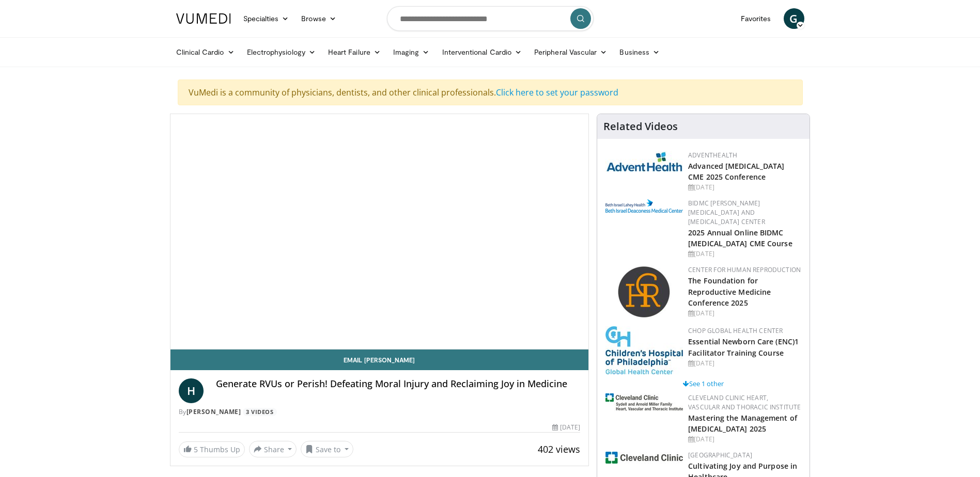 The width and height of the screenshot is (980, 477). I want to click on button: Save to, so click(327, 449).